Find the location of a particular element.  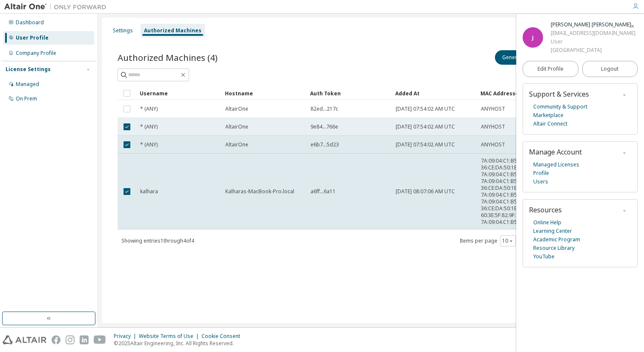

img: altair_logo.svg is located at coordinates (24, 340).